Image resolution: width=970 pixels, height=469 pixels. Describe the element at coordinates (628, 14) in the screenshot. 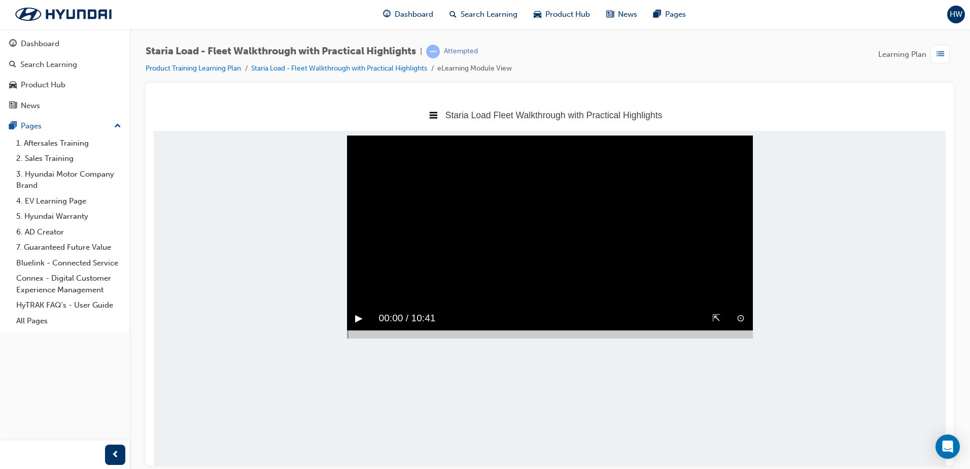

I see `span: News` at that location.